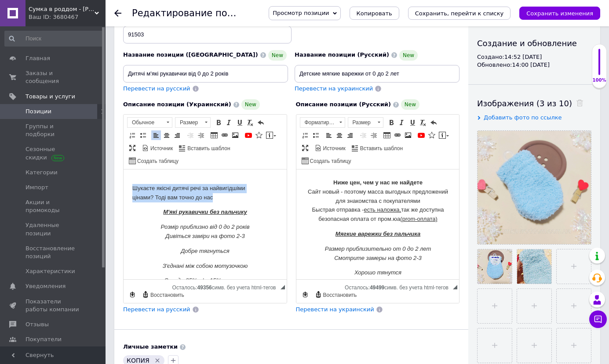 The width and height of the screenshot is (609, 364). What do you see at coordinates (81, 24) in the screenshot?
I see `p: Шукаєте якісні дитячі речі за найвигідшіми цінами? Тоді вам точно до нас` at bounding box center [81, 24].